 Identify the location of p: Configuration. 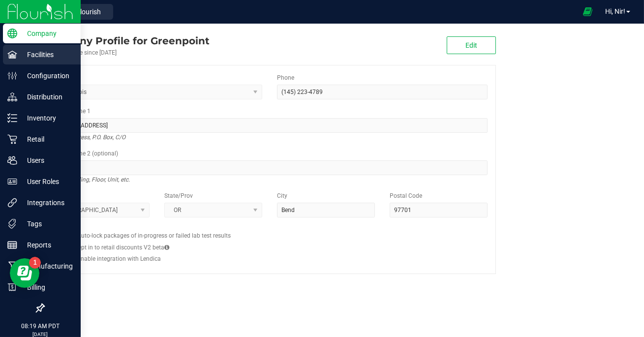
(47, 76).